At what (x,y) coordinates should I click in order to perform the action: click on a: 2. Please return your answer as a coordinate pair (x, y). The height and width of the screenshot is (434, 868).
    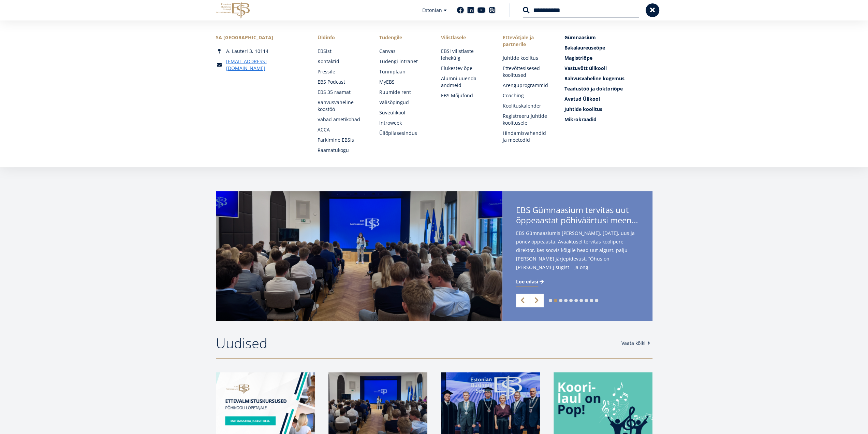
    Looking at the image, I should click on (555, 300).